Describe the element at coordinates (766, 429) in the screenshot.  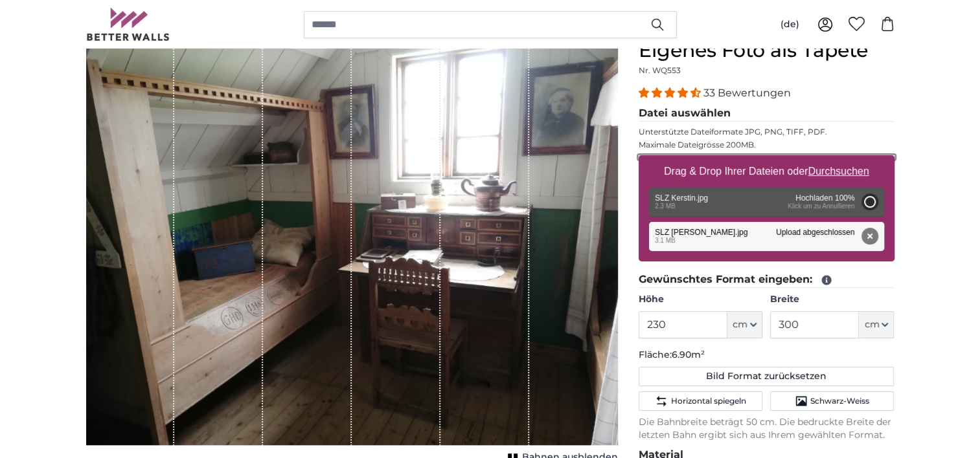
I see `p: Die Bahnbreite beträgt 50 cm. Die bedruckte Breite der letzten Bahn ergibt sich aus Ihrem gewählt...` at that location.